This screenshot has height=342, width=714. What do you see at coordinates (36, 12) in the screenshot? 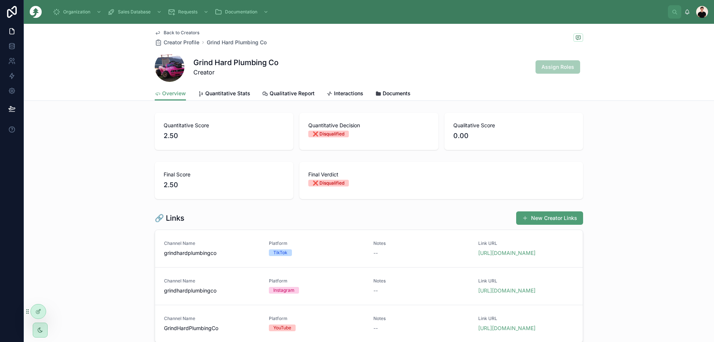
I see `img: App logo` at bounding box center [36, 12].